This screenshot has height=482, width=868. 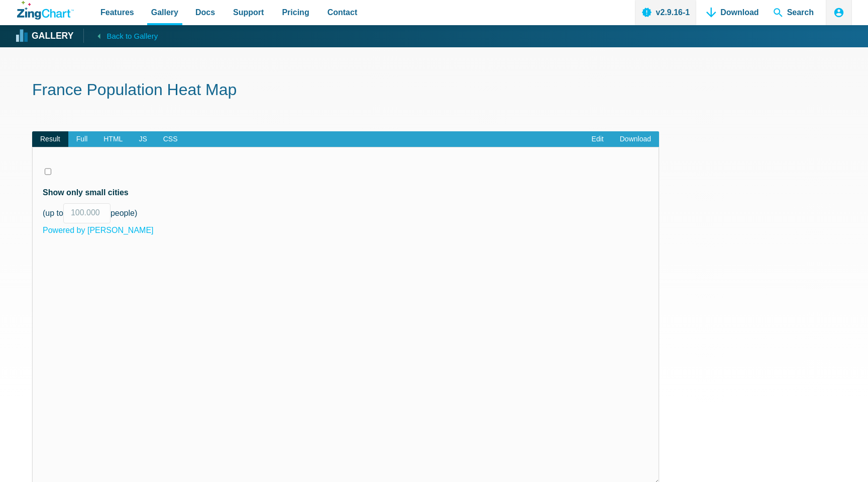 What do you see at coordinates (170, 139) in the screenshot?
I see `span: CSS` at bounding box center [170, 139].